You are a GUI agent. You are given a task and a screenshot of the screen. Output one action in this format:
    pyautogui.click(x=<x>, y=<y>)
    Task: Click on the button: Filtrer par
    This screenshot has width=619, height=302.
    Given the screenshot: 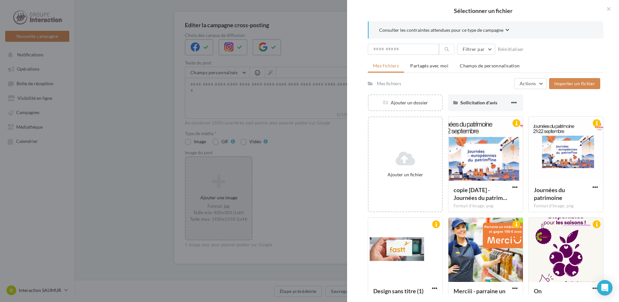 What is the action you would take?
    pyautogui.click(x=477, y=49)
    